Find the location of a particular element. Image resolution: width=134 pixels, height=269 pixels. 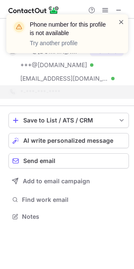

button: save-profile-one-click is located at coordinates (68, 120).